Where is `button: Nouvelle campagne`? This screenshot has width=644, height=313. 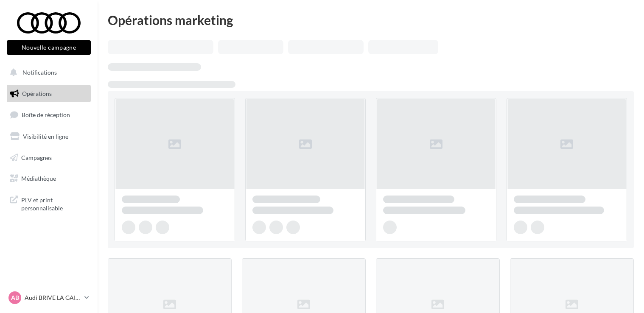 button: Nouvelle campagne is located at coordinates (49, 47).